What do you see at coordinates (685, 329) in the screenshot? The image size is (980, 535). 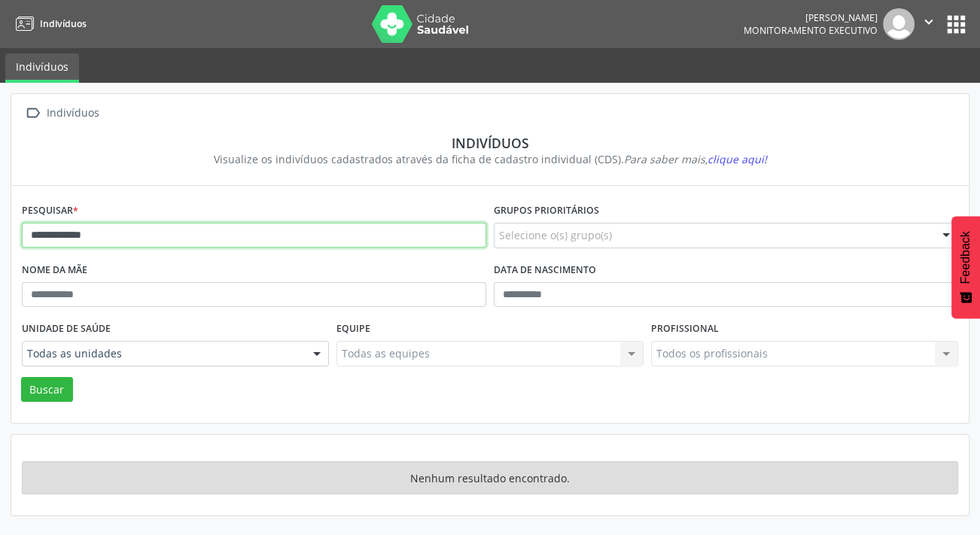 I see `label: Profissional` at bounding box center [685, 329].